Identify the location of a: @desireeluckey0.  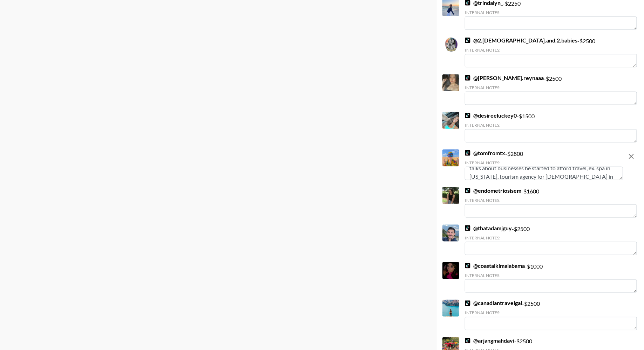
(491, 116).